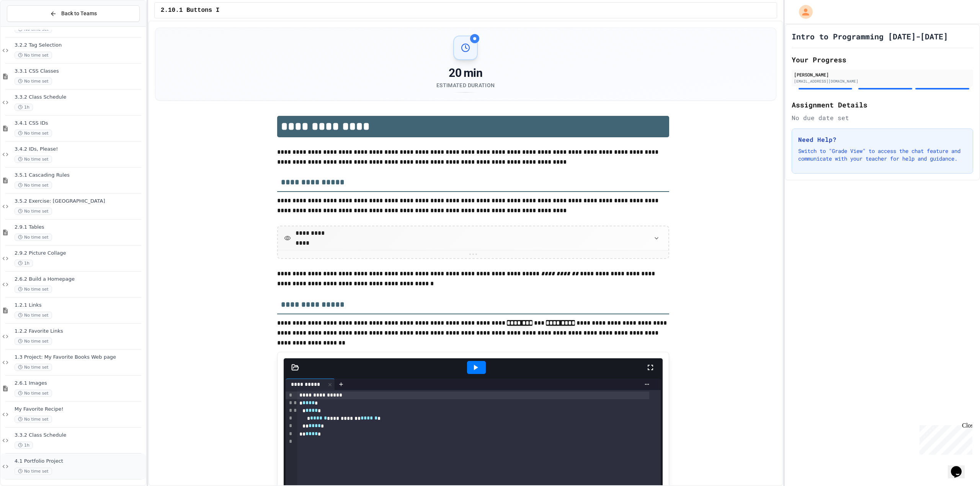 The image size is (980, 486). What do you see at coordinates (28, 26) in the screenshot?
I see `div: Chat with us now!Close` at bounding box center [28, 26].